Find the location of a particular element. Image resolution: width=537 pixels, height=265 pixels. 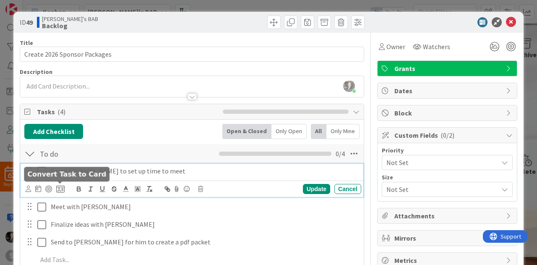

div: Cancel is located at coordinates (348, 189).